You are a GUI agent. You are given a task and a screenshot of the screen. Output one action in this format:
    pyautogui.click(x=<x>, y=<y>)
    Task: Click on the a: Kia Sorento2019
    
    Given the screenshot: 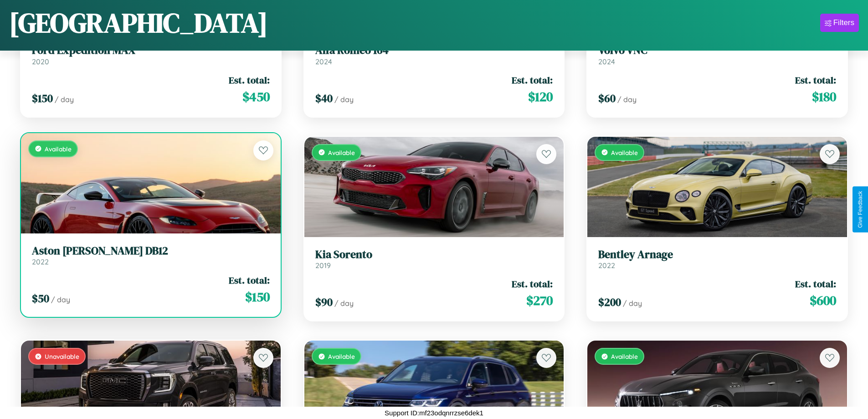 What is the action you would take?
    pyautogui.click(x=434, y=259)
    